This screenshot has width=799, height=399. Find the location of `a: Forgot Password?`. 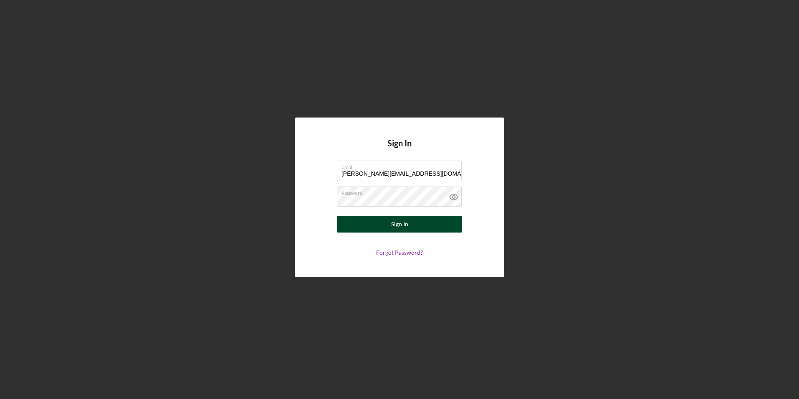

a: Forgot Password? is located at coordinates (400, 252).